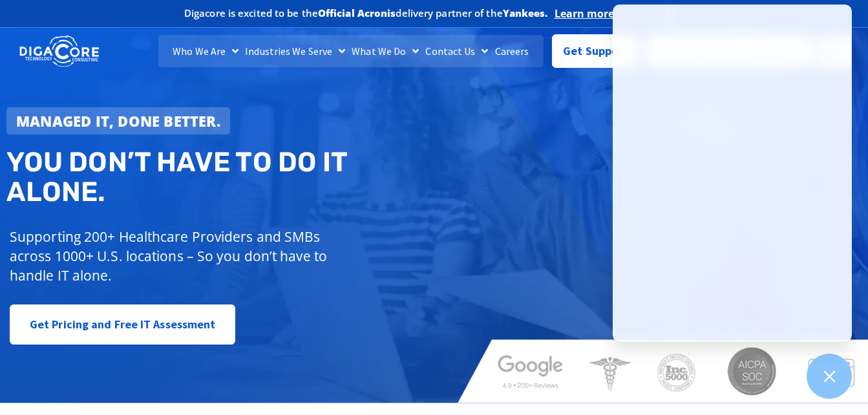 This screenshot has height=415, width=868. Describe the element at coordinates (456, 51) in the screenshot. I see `a: Contact Us` at that location.